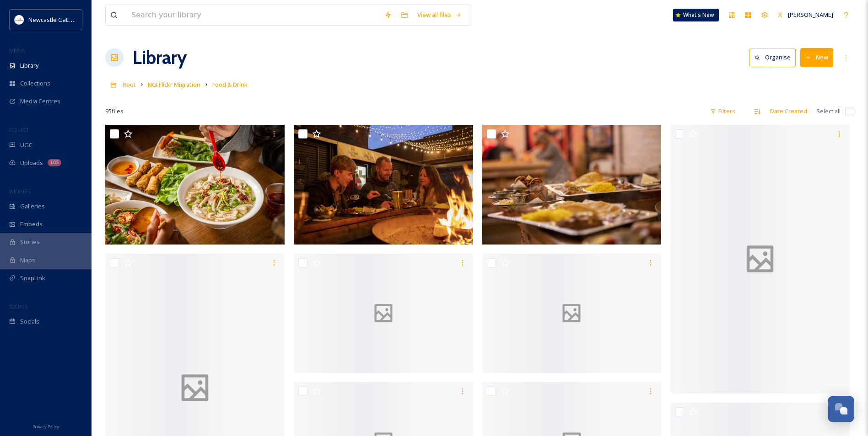  I want to click on a: Root, so click(129, 85).